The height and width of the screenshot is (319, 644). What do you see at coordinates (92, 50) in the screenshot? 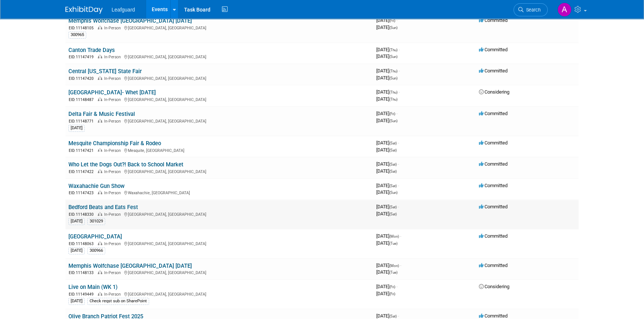
I see `a: Canton Trade Days` at bounding box center [92, 50].